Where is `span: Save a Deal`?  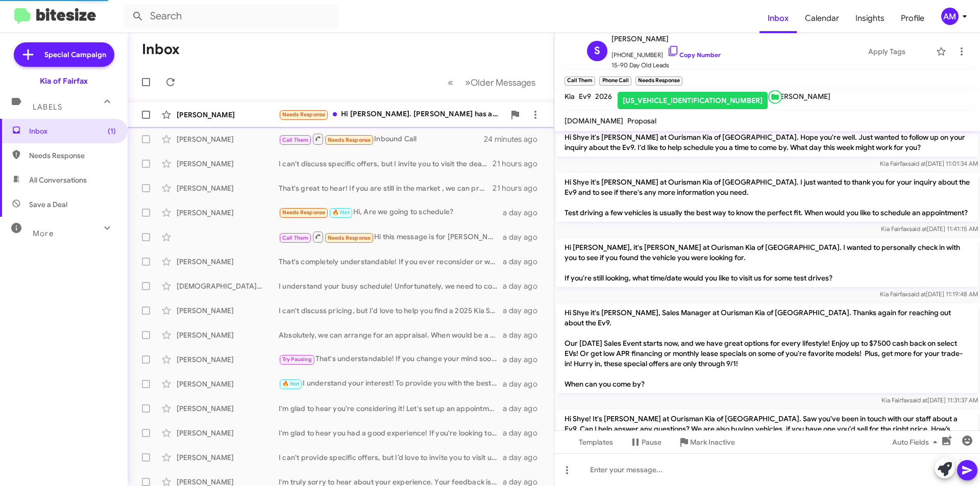
span: Save a Deal is located at coordinates (48, 205).